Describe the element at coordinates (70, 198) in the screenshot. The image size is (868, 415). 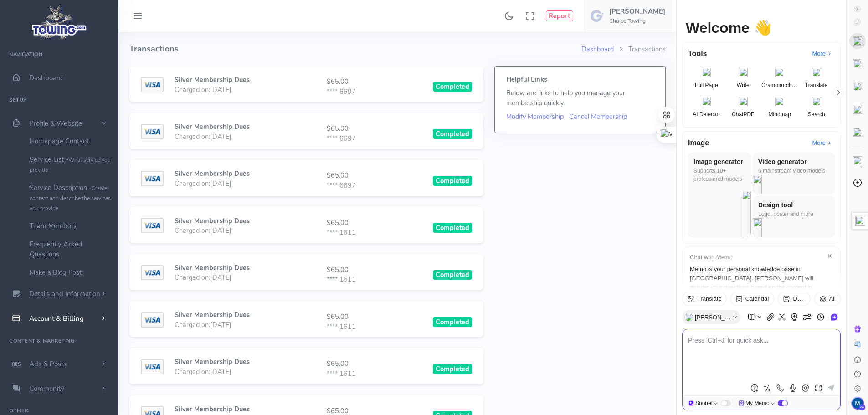
I see `a: Service Description -Create content and describe the services you provide` at that location.